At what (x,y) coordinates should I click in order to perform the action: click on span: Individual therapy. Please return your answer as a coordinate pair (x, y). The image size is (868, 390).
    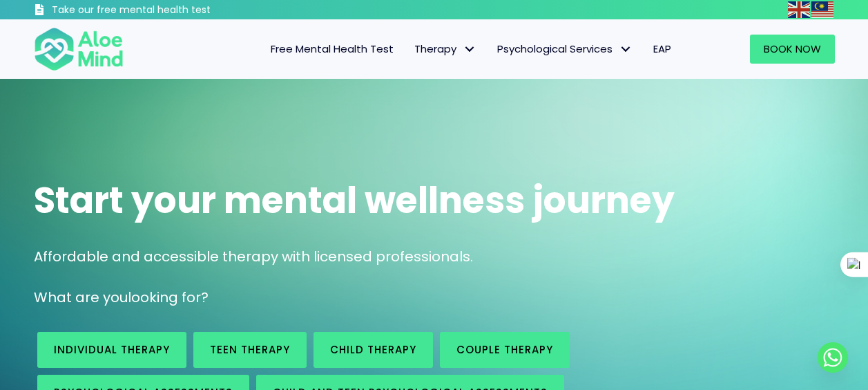
    Looking at the image, I should click on (112, 349).